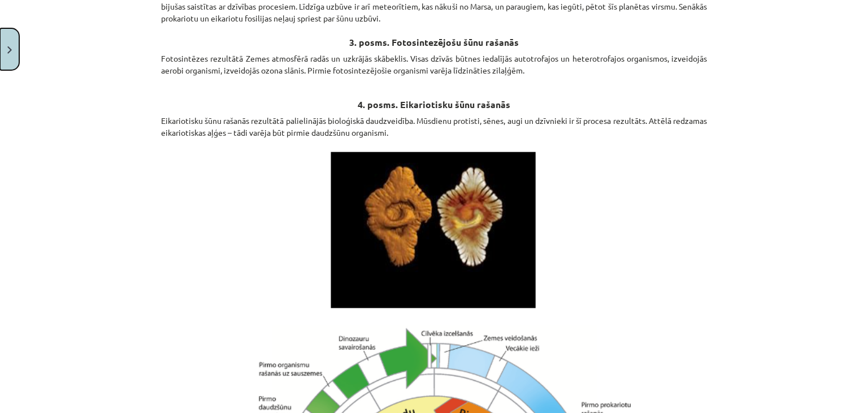 The image size is (868, 413). Describe the element at coordinates (434, 104) in the screenshot. I see `strong: 4. posms. Eikariotisku šūnu rašanās` at that location.